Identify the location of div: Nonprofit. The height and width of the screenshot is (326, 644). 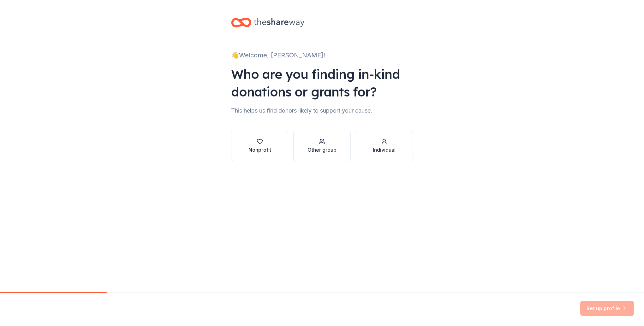
(260, 150).